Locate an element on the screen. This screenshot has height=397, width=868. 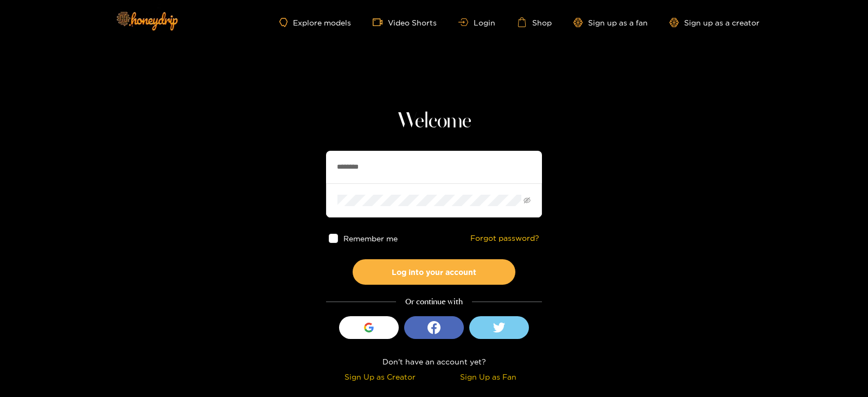
a: Explore models is located at coordinates (315, 22).